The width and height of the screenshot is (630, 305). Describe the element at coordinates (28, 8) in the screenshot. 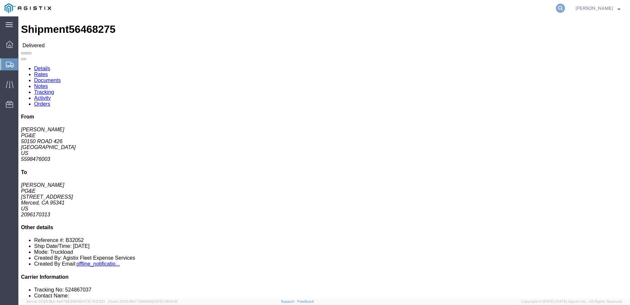

I see `img: logo` at that location.